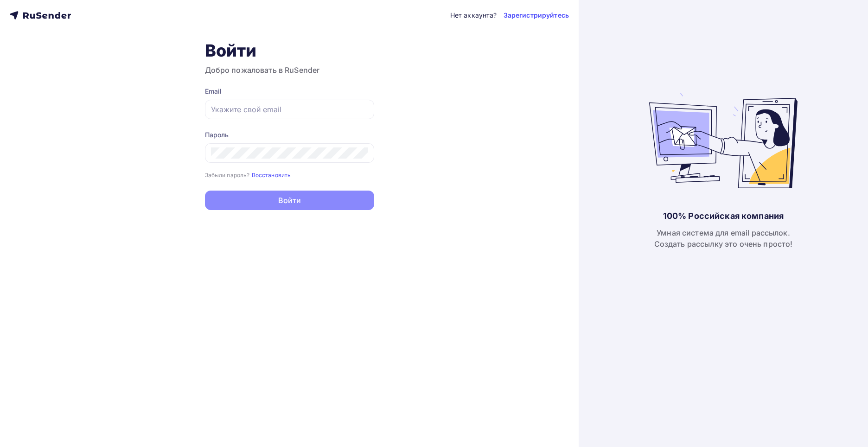 This screenshot has height=447, width=868. Describe the element at coordinates (724, 216) in the screenshot. I see `div: 100% Российская компания` at that location.